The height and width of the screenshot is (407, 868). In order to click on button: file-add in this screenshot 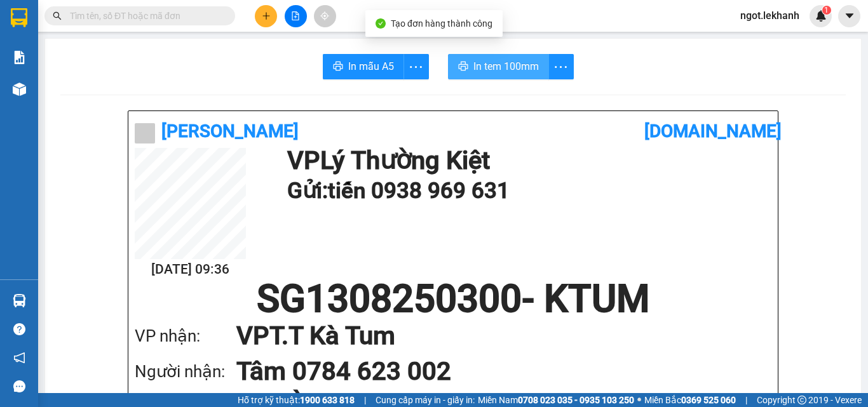, I will do `click(295, 16)`.